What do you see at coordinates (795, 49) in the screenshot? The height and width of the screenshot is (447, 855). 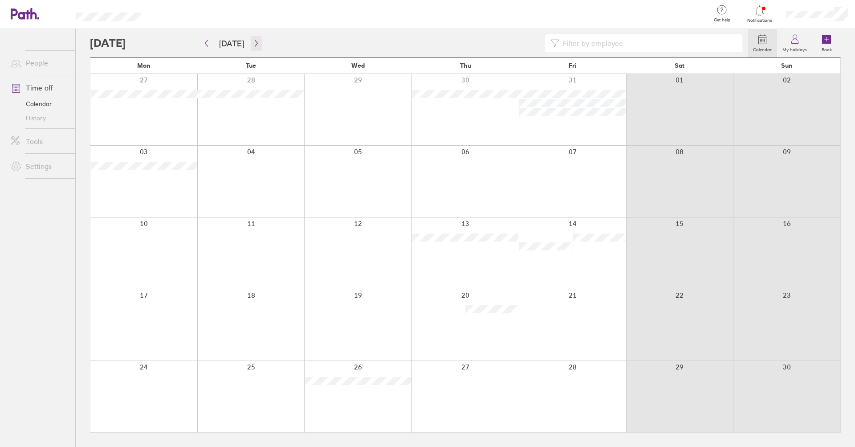 I see `label: My holidays` at bounding box center [795, 49].